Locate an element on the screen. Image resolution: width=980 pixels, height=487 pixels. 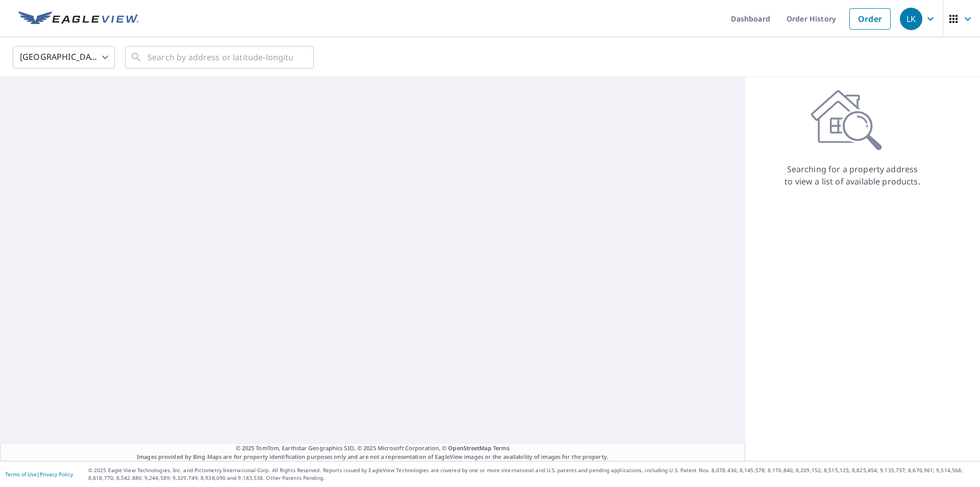
a: Order is located at coordinates (870, 19).